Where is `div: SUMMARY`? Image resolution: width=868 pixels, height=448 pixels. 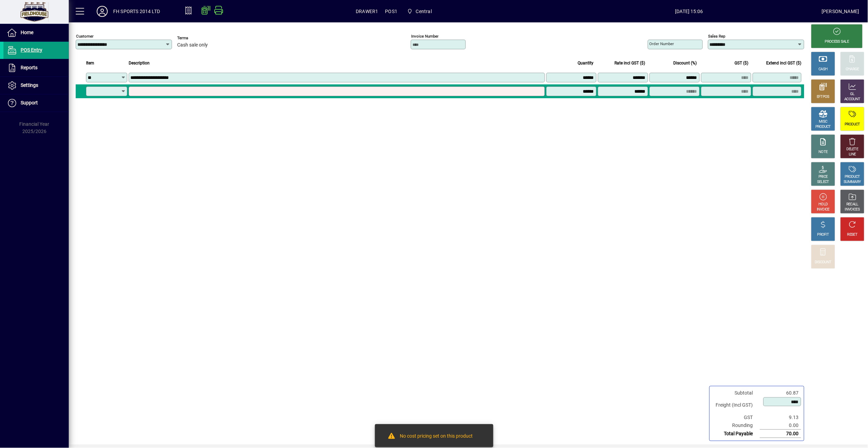
div: SUMMARY is located at coordinates (853, 182).